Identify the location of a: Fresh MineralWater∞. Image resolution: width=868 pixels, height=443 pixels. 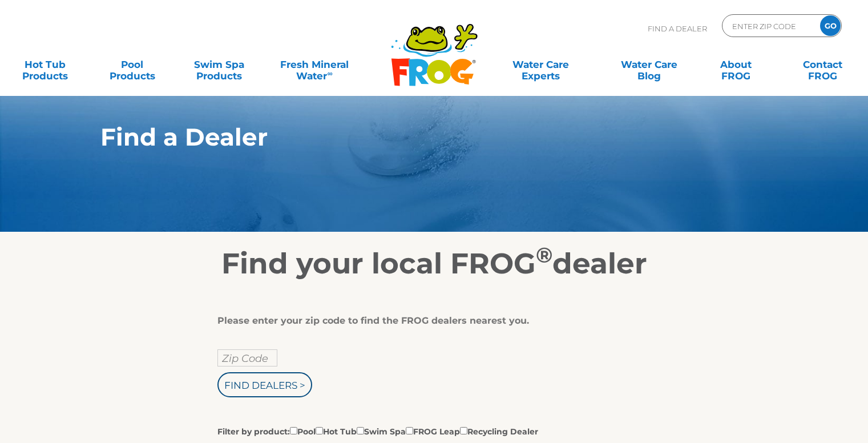
(315, 65).